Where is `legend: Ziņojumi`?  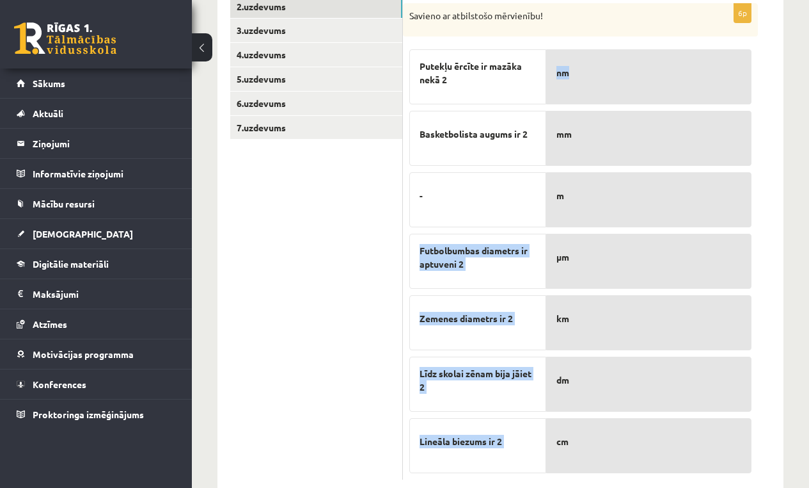 legend: Ziņojumi is located at coordinates (104, 143).